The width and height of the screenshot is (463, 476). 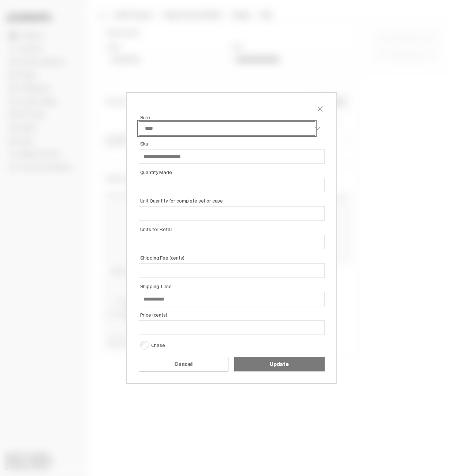 What do you see at coordinates (233, 201) in the screenshot?
I see `span: Unit Quantity for complete set or case` at bounding box center [233, 201].